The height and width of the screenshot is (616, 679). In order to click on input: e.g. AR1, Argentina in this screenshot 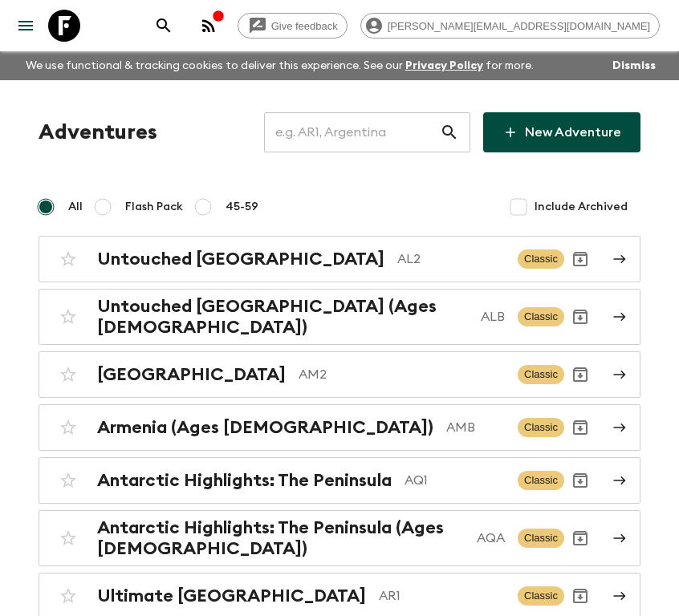, I will do `click(352, 132)`.